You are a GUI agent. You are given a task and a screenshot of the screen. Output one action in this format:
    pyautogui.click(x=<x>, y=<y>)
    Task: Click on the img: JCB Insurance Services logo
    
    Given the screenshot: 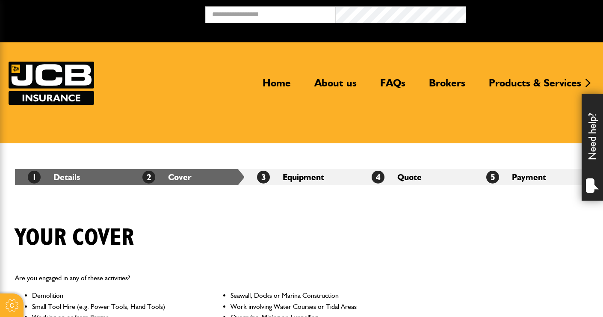 What is the action you would take?
    pyautogui.click(x=51, y=83)
    